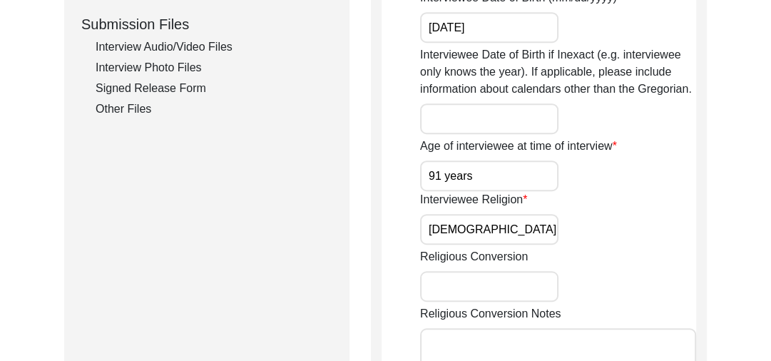 The width and height of the screenshot is (771, 361). Describe the element at coordinates (214, 88) in the screenshot. I see `div: Signed Release Form` at that location.